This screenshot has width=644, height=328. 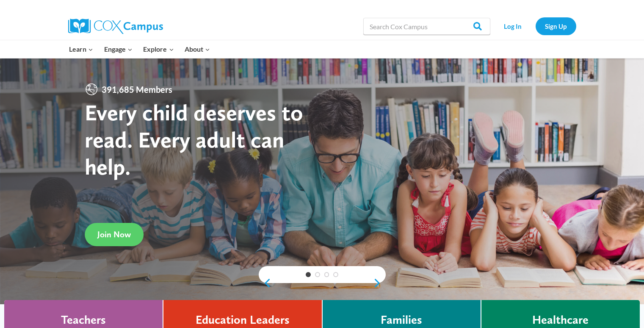 I want to click on a: 1, so click(x=308, y=275).